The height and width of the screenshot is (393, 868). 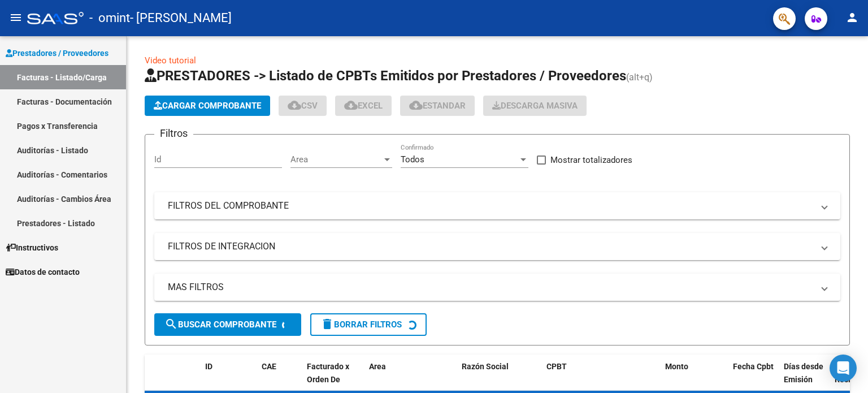 I want to click on span: Buscar Comprobante, so click(x=220, y=325).